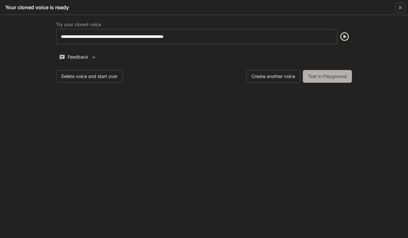 This screenshot has width=408, height=238. I want to click on h5: Your cloned voice is ready, so click(37, 7).